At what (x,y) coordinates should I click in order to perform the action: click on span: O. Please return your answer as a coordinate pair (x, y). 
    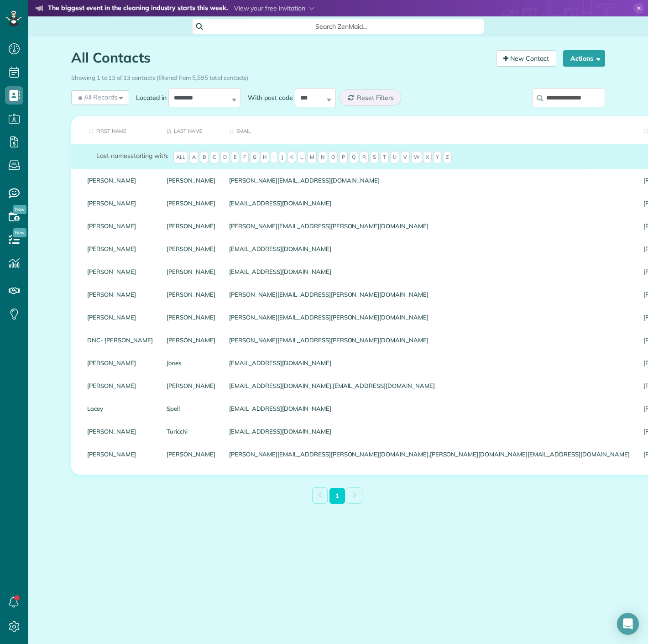
    Looking at the image, I should click on (333, 157).